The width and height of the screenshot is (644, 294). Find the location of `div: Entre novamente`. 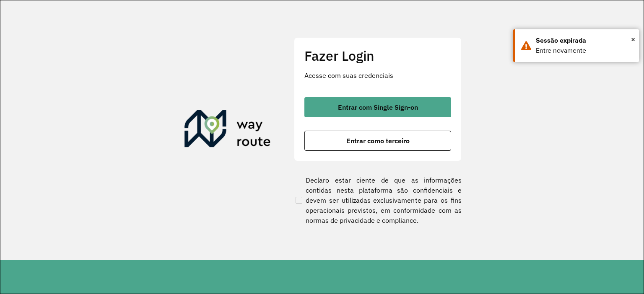

div: Entre novamente is located at coordinates (584, 51).